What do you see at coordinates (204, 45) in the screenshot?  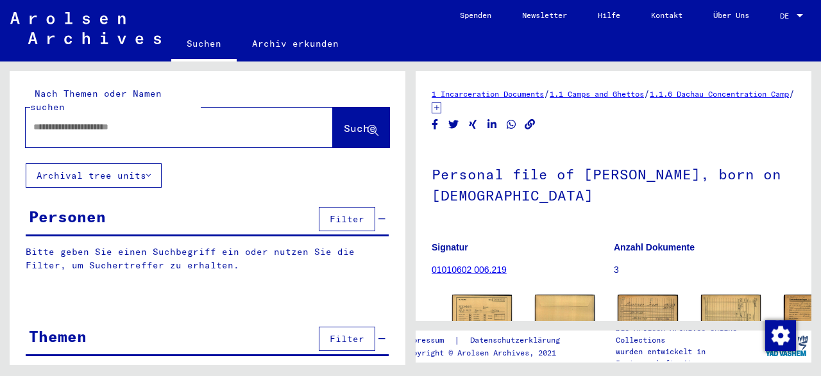 I see `a: Suchen` at bounding box center [204, 45].